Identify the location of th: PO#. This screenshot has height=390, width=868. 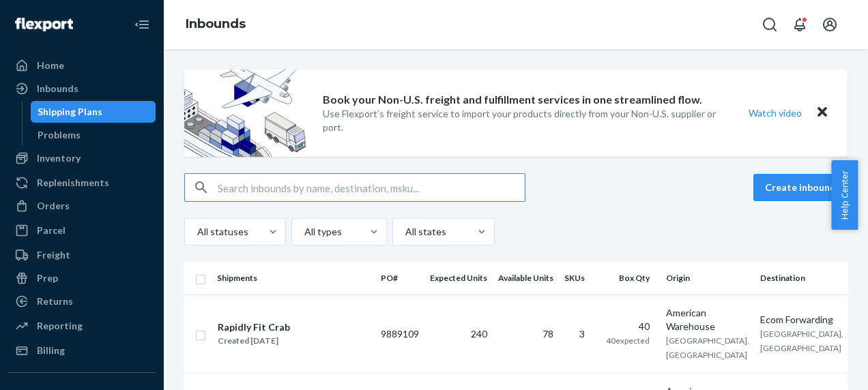
(400, 278).